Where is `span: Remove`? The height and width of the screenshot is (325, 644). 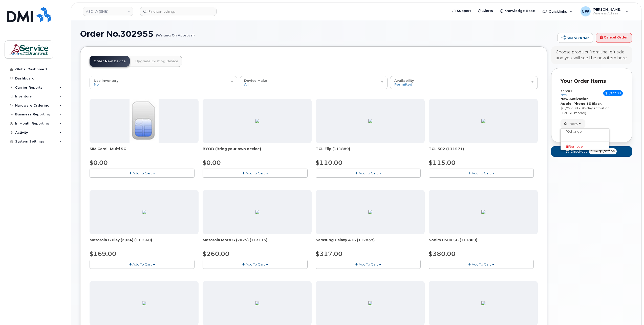 span: Remove is located at coordinates (574, 146).